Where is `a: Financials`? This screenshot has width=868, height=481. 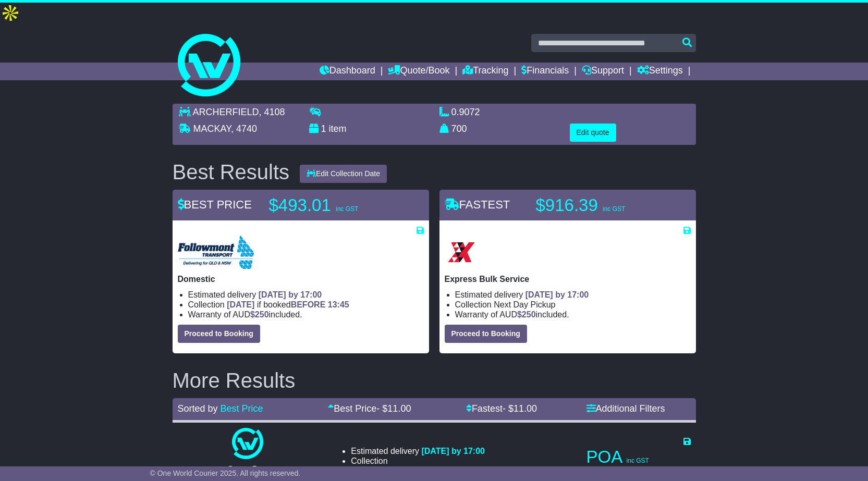
a: Financials is located at coordinates (545, 71).